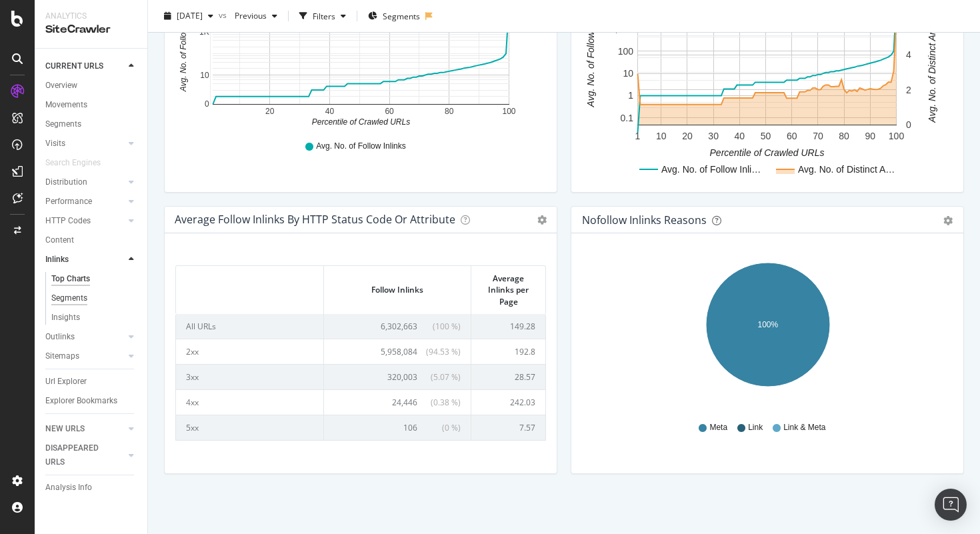 The height and width of the screenshot is (534, 980). What do you see at coordinates (204, 32) in the screenshot?
I see `text: 1K` at bounding box center [204, 32].